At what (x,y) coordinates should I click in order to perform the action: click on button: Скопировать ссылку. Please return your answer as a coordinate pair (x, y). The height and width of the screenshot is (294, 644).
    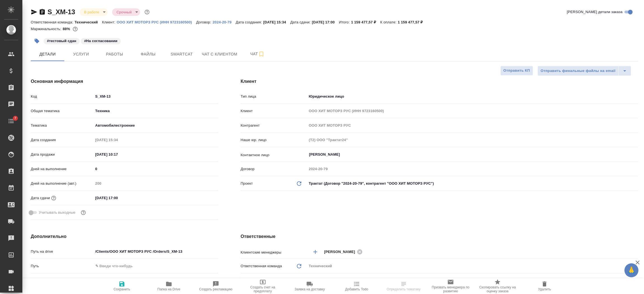
    Looking at the image, I should click on (42, 12).